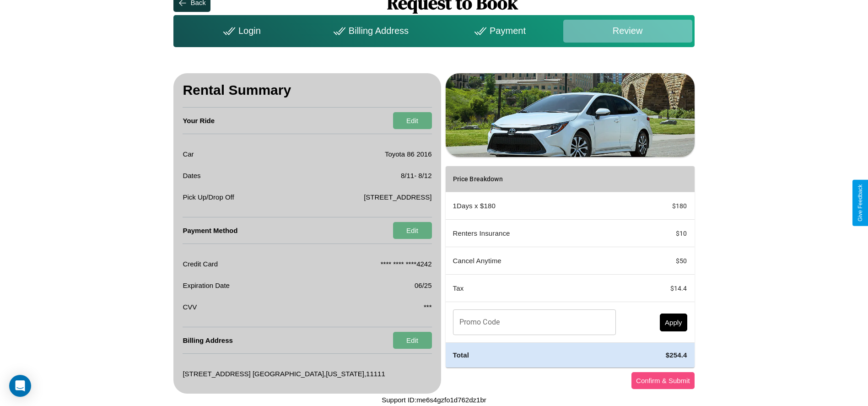 The width and height of the screenshot is (868, 406). What do you see at coordinates (627, 31) in the screenshot?
I see `div: Review` at bounding box center [627, 31].